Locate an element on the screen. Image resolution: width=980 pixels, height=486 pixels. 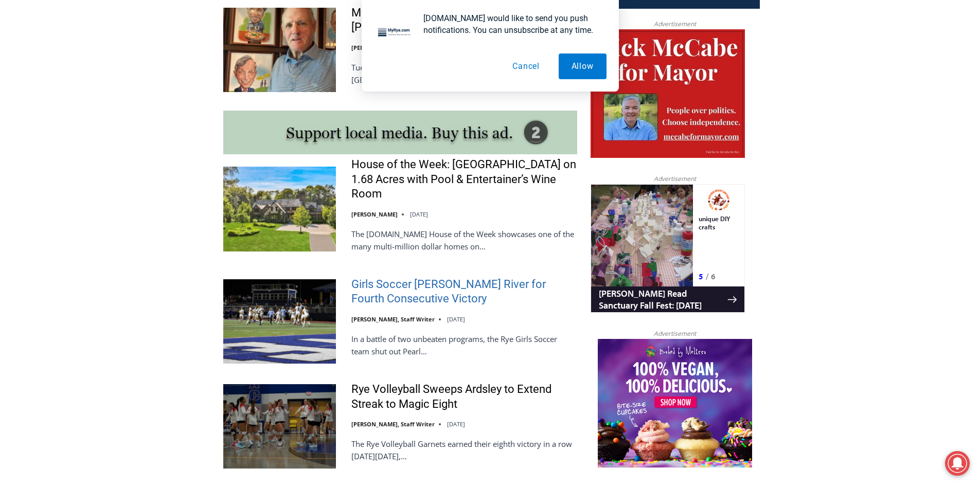
img: notification icon is located at coordinates (395, 33).